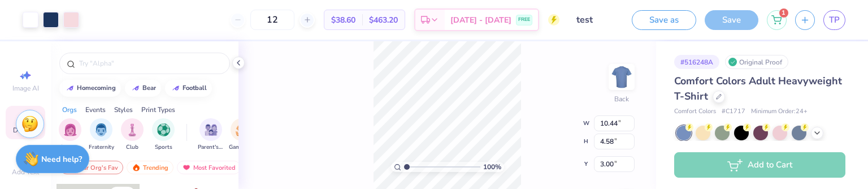 This screenshot has width=868, height=189. What do you see at coordinates (163, 135) in the screenshot?
I see `div: filter for Sports` at bounding box center [163, 135].